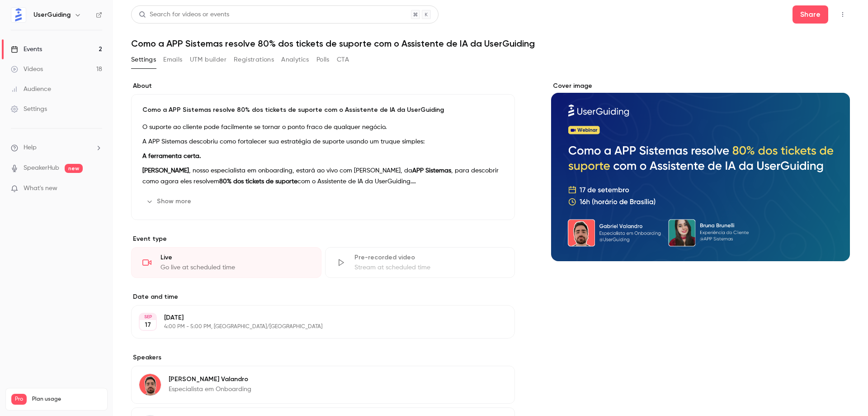 This screenshot has width=868, height=416. Describe the element at coordinates (323, 86) in the screenshot. I see `label: About` at that location.